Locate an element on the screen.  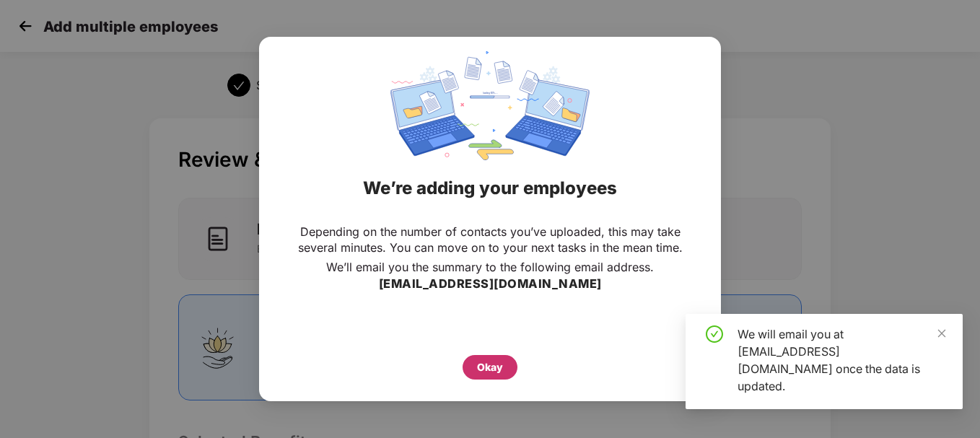
p: Depending on the number of contacts you’ve uploaded, this may take several minutes. You can move ... is located at coordinates (490, 239).